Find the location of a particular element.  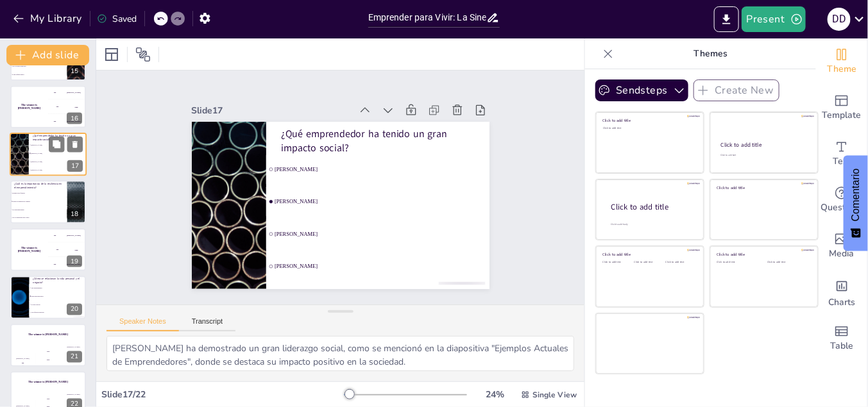

span: Questions is located at coordinates (842, 208).